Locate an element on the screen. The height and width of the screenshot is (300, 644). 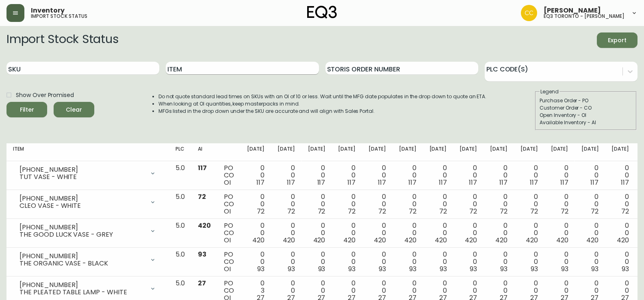
span: Show Over Promised is located at coordinates (45, 95).